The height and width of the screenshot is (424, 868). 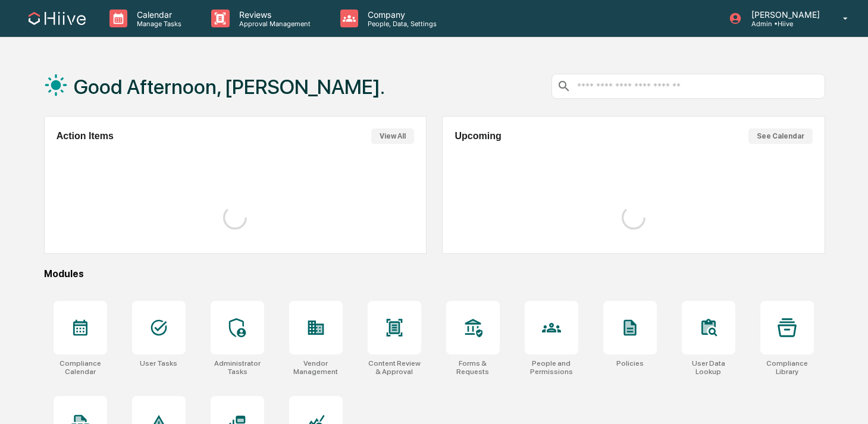 What do you see at coordinates (393, 136) in the screenshot?
I see `a: View All` at bounding box center [393, 136].